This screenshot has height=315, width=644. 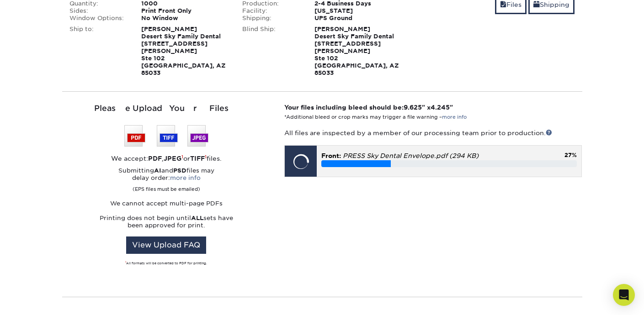 What do you see at coordinates (172, 158) in the screenshot?
I see `strong: JPEG` at bounding box center [172, 158].